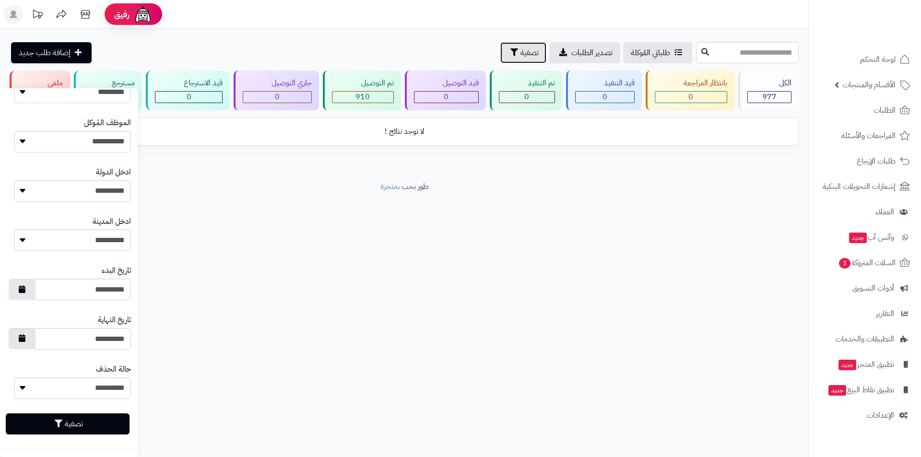  I want to click on span: 3, so click(845, 263).